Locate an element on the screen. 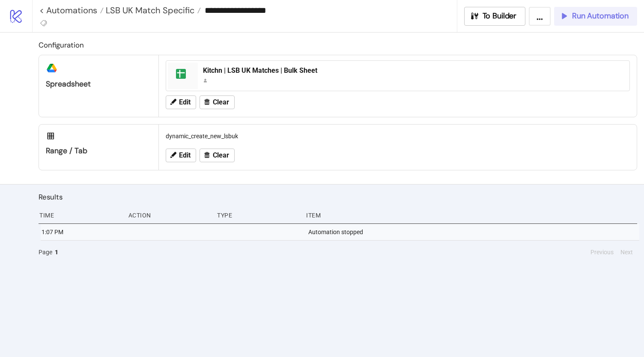 Image resolution: width=644 pixels, height=357 pixels. div: Spreadsheet is located at coordinates (98, 84).